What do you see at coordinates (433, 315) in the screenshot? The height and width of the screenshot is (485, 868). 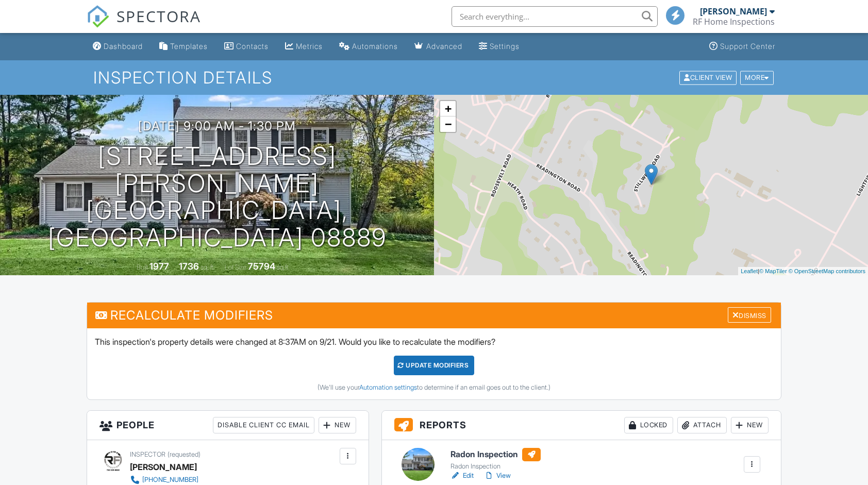 I see `h3: Recalculate Modifiers` at bounding box center [433, 315].